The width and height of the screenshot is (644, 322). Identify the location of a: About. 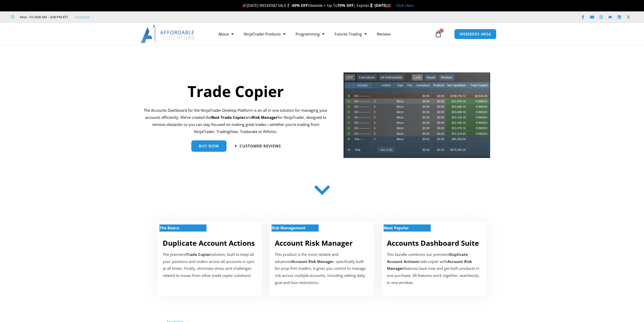
(226, 34).